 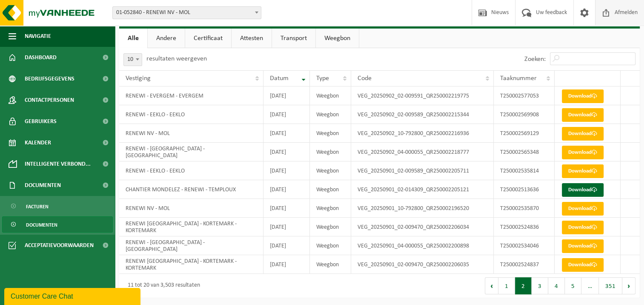 I want to click on a: Weegbon, so click(x=337, y=38).